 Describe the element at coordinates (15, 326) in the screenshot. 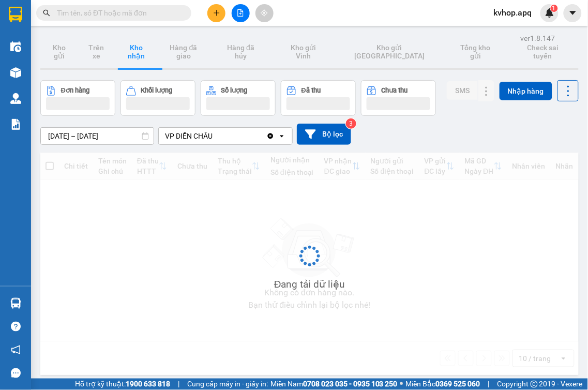

I see `span: question-circle` at that location.